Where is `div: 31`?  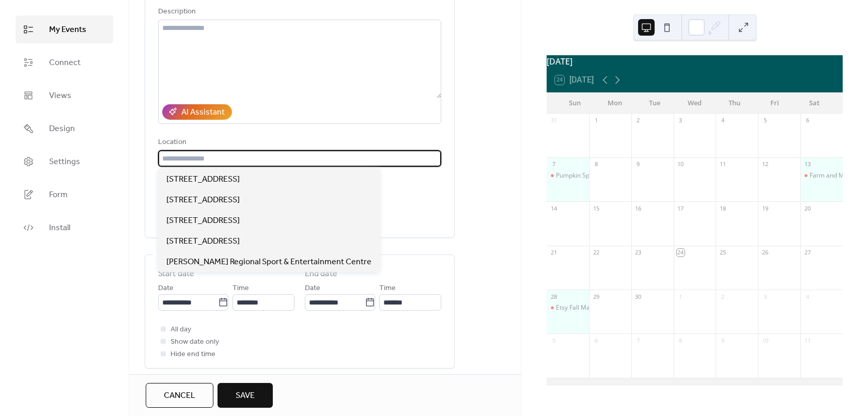 div: 31 is located at coordinates (554, 121).